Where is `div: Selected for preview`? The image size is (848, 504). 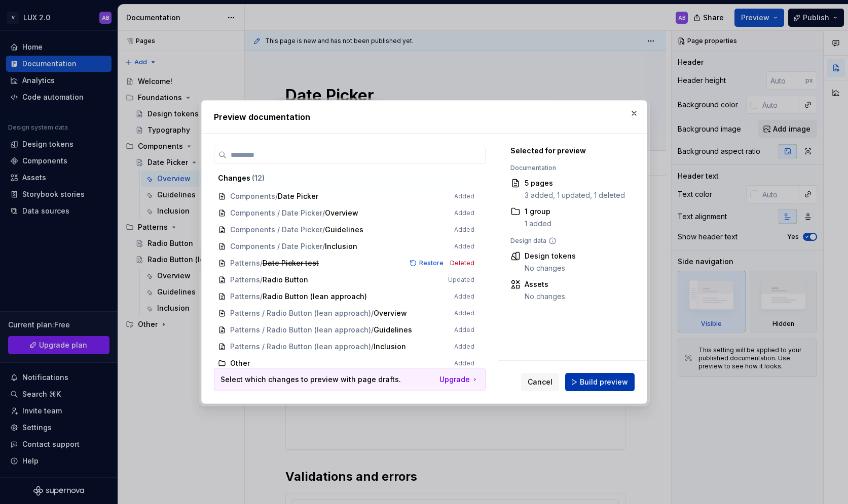
div: Selected for preview is located at coordinates (569, 151).